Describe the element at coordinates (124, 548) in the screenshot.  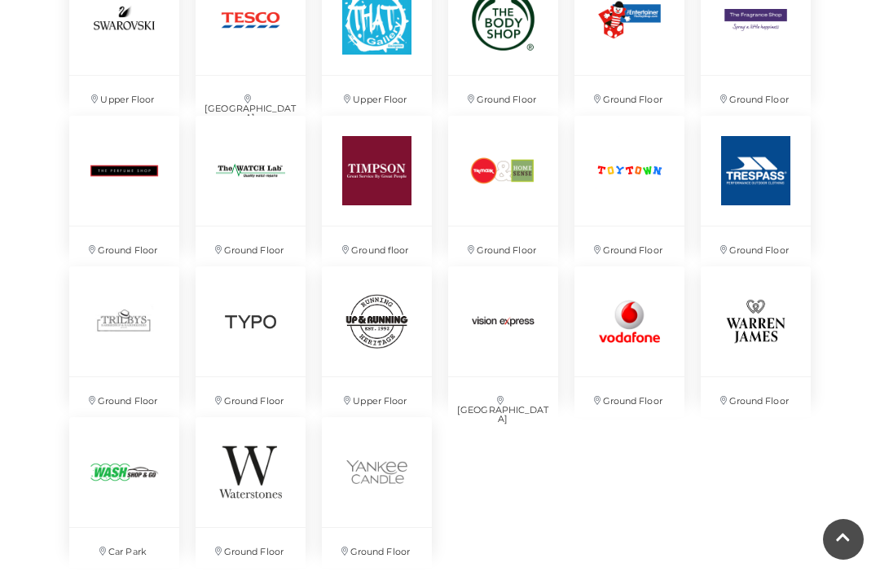
I see `p: Car Park` at that location.